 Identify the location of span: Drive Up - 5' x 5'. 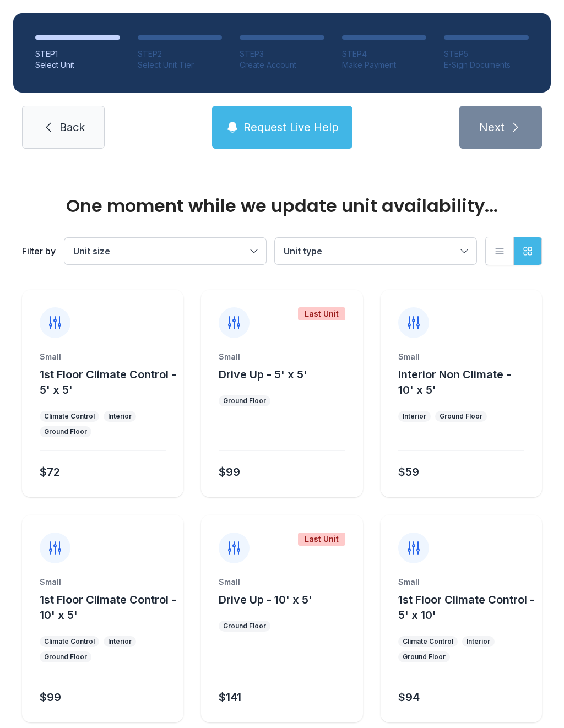
(262, 375).